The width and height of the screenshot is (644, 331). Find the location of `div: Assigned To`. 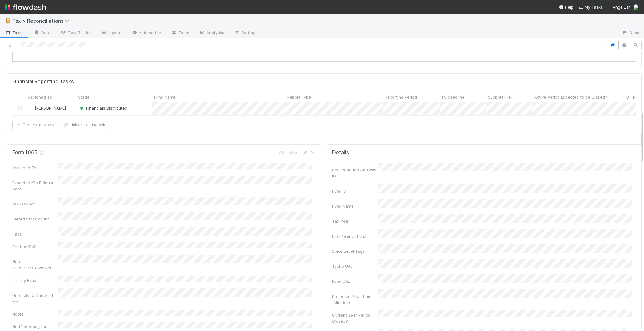

div: Assigned To is located at coordinates (35, 168).